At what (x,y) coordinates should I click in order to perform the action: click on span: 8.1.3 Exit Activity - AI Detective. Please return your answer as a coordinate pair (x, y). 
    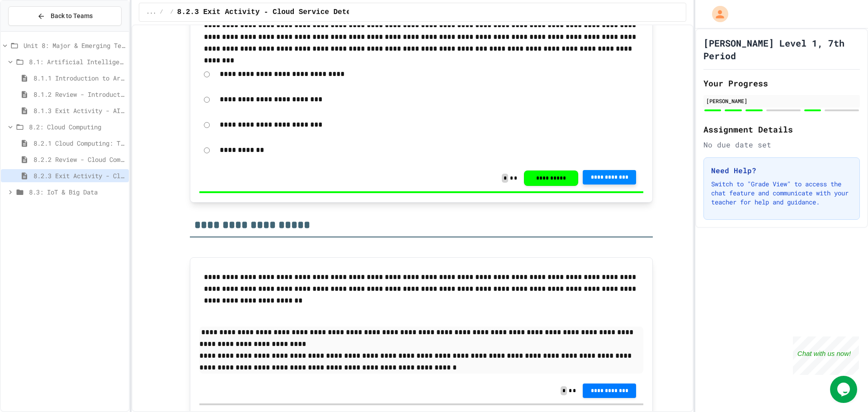
    Looking at the image, I should click on (79, 110).